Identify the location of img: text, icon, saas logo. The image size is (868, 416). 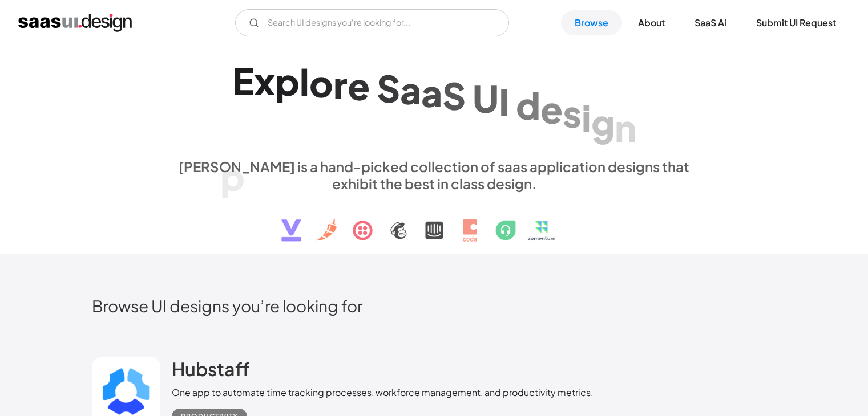
(435, 222).